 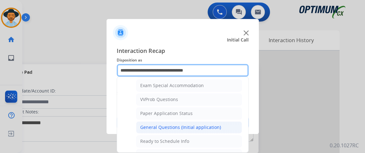 What do you see at coordinates (166, 114) in the screenshot?
I see `div: Paper Application Status` at bounding box center [166, 114].